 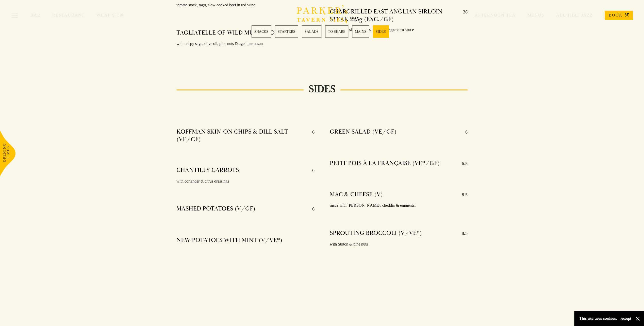 I want to click on h4: NEW POTATOES WITH MINT (V/VE*), so click(x=229, y=240).